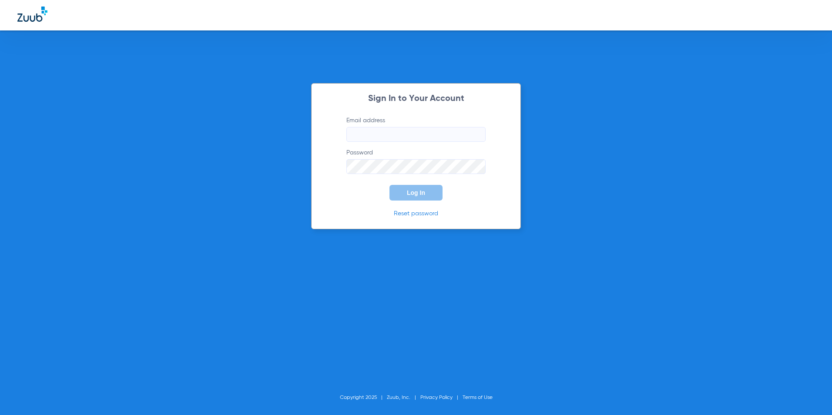 This screenshot has height=415, width=832. What do you see at coordinates (32, 14) in the screenshot?
I see `img: Zuub Logo` at bounding box center [32, 14].